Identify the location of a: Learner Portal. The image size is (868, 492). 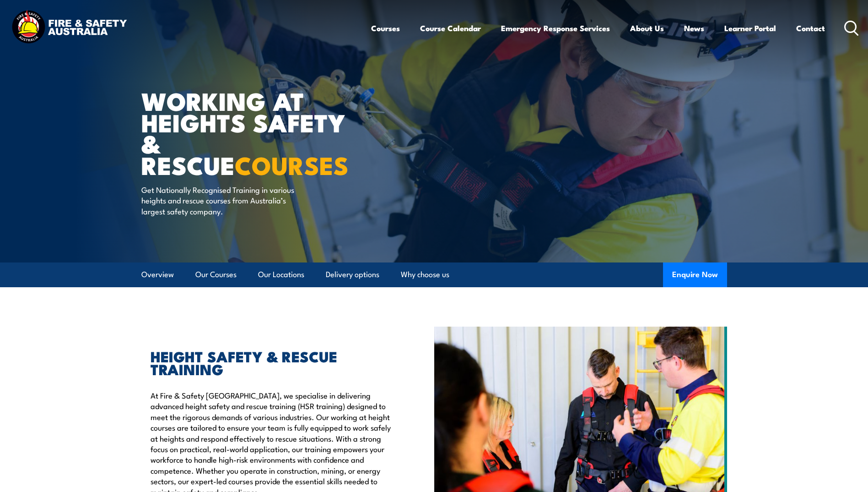
(750, 28).